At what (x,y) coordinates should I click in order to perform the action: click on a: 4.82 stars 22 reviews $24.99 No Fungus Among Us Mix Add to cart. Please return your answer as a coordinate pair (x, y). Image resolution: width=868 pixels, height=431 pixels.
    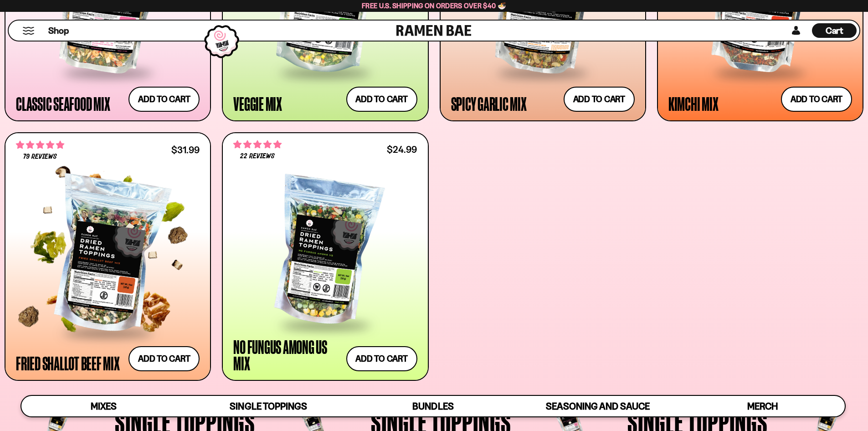
    Looking at the image, I should click on (325, 257).